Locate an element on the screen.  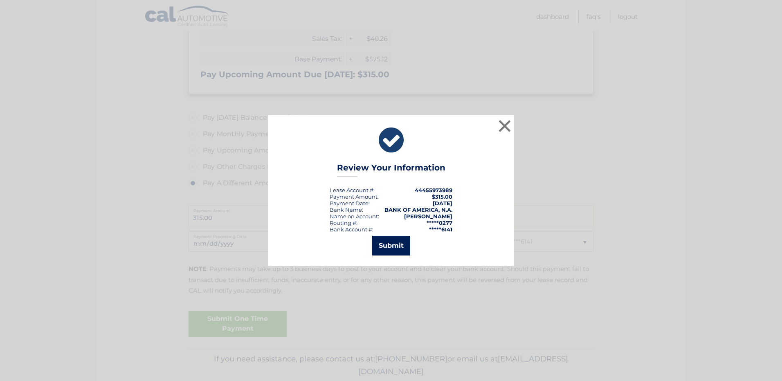
div: Bank Account #: is located at coordinates (351, 229).